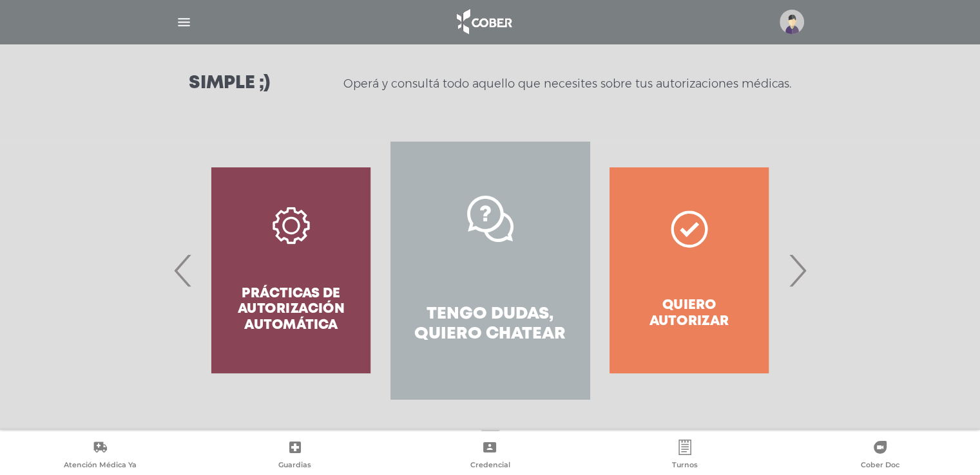  I want to click on span: Guardias, so click(294, 466).